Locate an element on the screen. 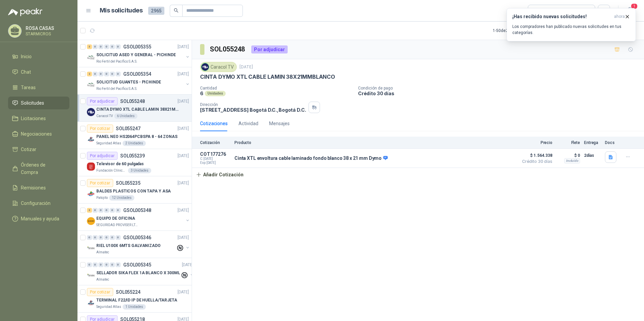 The height and width of the screenshot is (321, 644). p: GSOL005345 is located at coordinates (137, 265).